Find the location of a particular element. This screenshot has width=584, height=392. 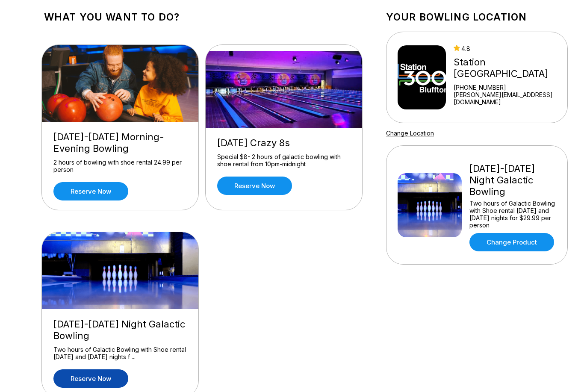

img: Station 300 Bluffton is located at coordinates (421, 78).